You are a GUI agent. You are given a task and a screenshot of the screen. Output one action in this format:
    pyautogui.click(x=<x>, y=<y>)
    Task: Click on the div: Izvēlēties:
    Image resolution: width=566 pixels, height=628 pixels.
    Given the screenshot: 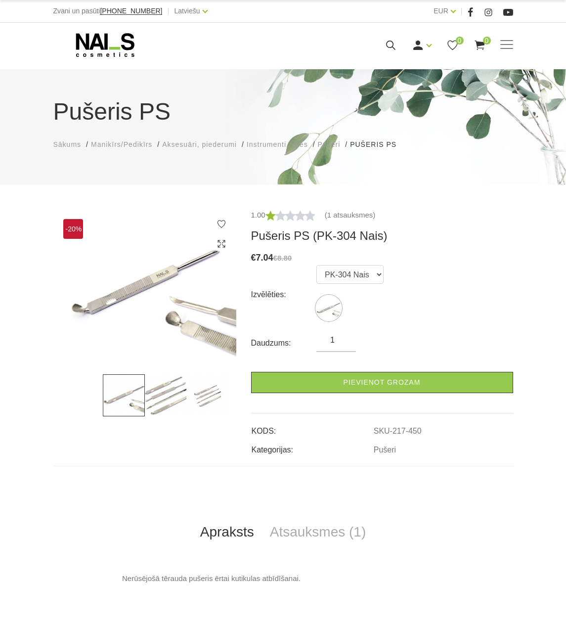 What is the action you would take?
    pyautogui.click(x=284, y=295)
    